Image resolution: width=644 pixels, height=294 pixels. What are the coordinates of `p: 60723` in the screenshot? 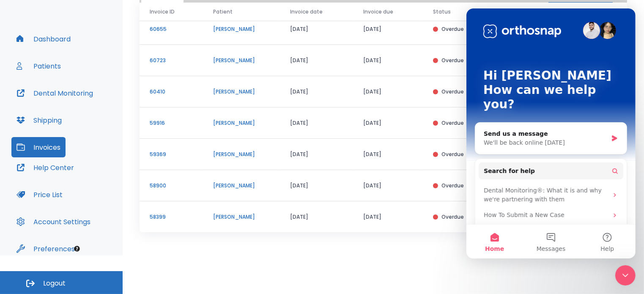 It's located at (171, 60).